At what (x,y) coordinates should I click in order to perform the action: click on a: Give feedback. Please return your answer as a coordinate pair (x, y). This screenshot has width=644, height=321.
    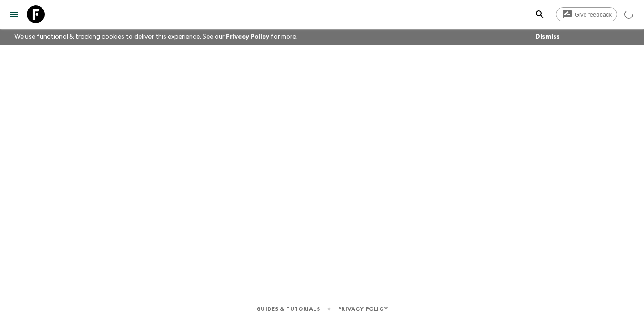
    Looking at the image, I should click on (586, 14).